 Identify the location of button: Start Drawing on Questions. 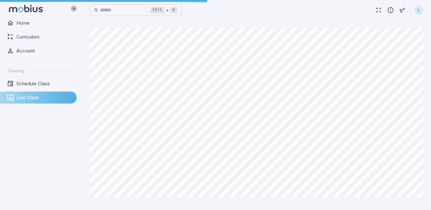
(403, 10).